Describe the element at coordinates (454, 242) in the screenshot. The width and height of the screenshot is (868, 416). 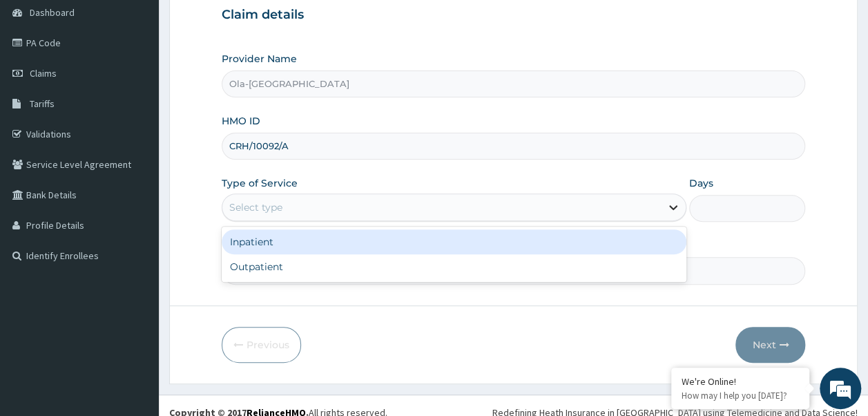
I see `div: Inpatient` at that location.